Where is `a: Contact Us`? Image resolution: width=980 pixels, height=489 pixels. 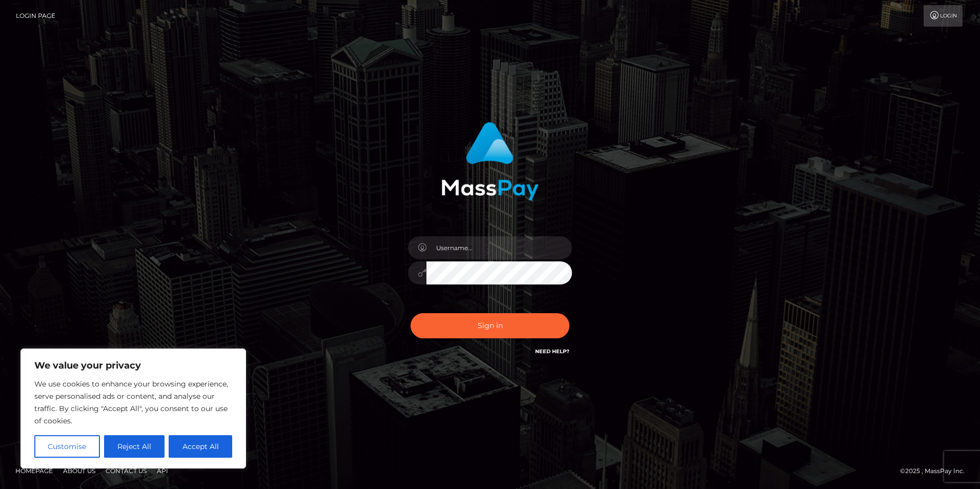
a: Contact Us is located at coordinates (126, 471).